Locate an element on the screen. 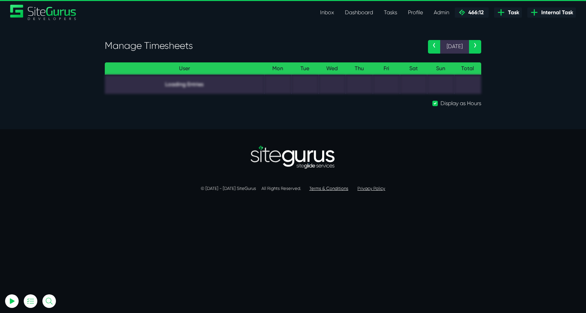 The width and height of the screenshot is (586, 313). a: Dashboard is located at coordinates (359, 13).